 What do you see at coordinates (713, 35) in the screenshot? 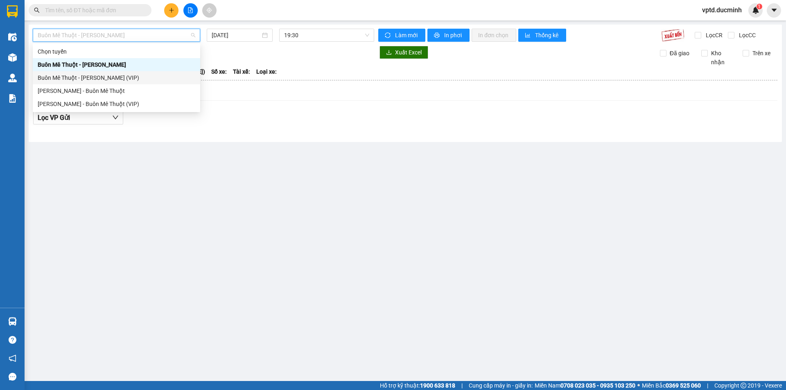
I see `span: Lọc CR` at bounding box center [713, 35].